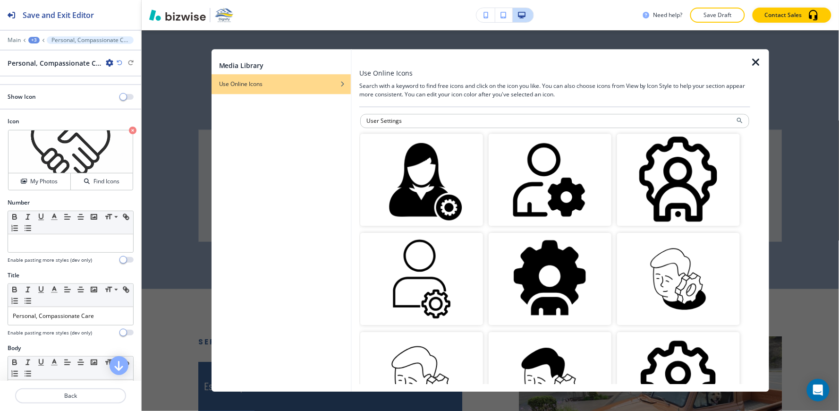  What do you see at coordinates (106, 181) in the screenshot?
I see `h4: Find Icons` at bounding box center [106, 181].